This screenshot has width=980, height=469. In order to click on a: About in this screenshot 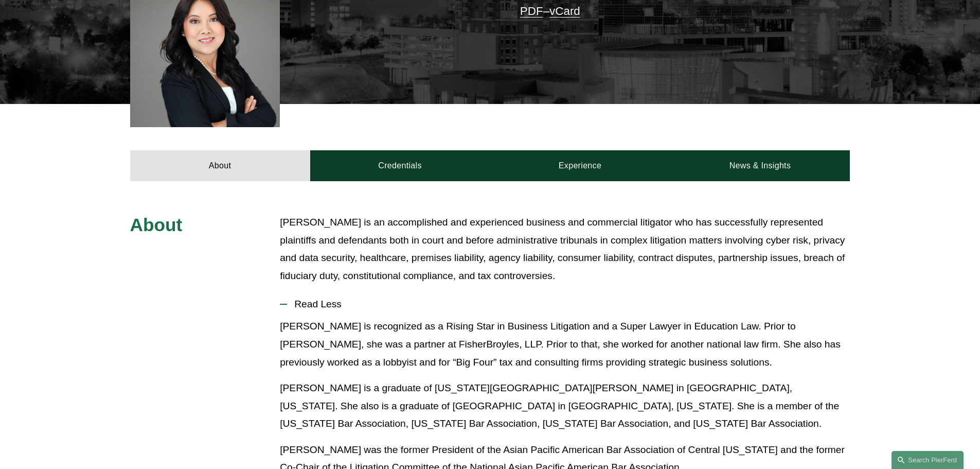, I will do `click(220, 166)`.